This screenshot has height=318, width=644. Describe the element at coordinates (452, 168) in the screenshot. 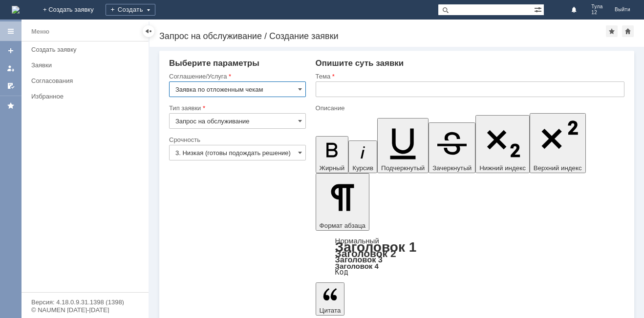

I see `span: Зачеркнутый` at that location.